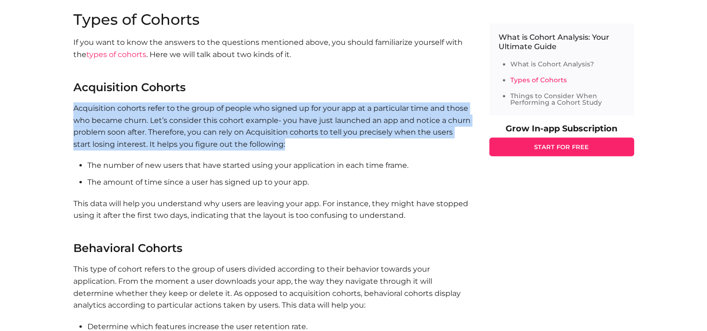  What do you see at coordinates (279, 165) in the screenshot?
I see `li: The number of new users that have started using your application in each time frame.` at bounding box center [279, 165].